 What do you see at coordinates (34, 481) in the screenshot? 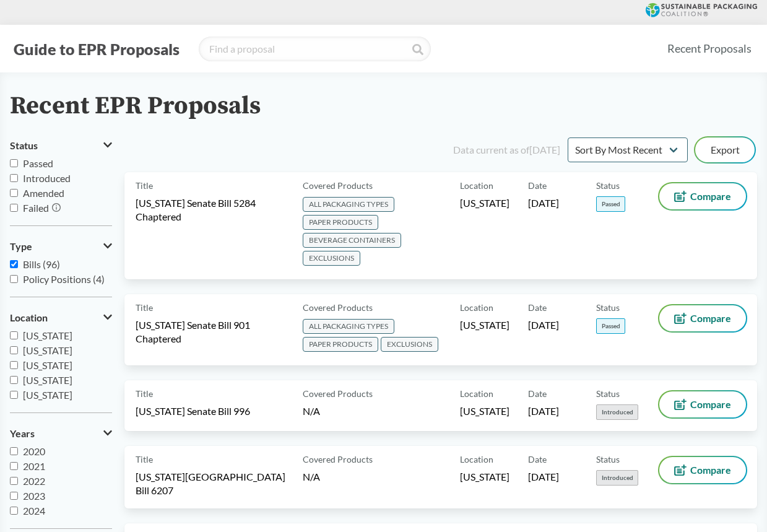
I see `span: 2022` at bounding box center [34, 481].